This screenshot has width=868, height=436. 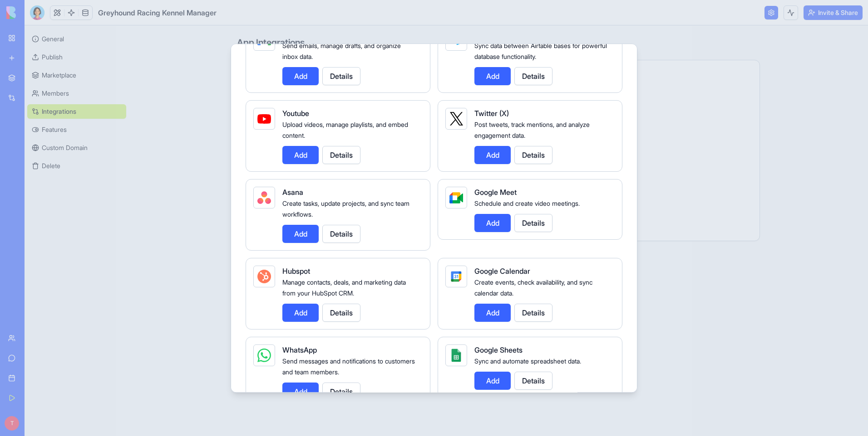 I want to click on span: Youtube, so click(x=295, y=113).